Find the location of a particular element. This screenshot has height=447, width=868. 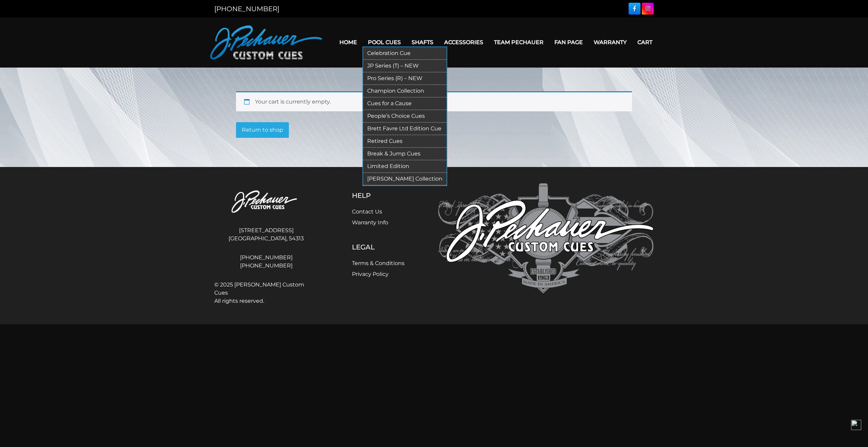

a: Fan Page is located at coordinates (569, 42).